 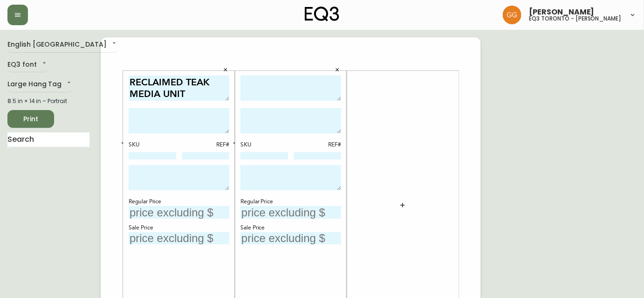 I want to click on input: Search, so click(x=49, y=140).